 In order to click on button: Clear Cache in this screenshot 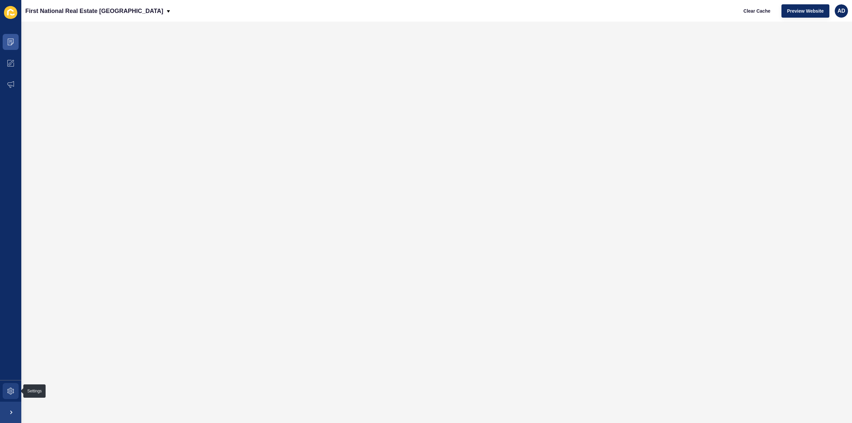, I will do `click(757, 11)`.